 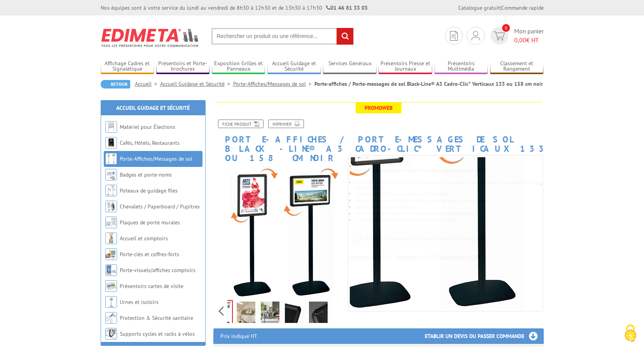 What do you see at coordinates (529, 40) in the screenshot?
I see `span: € HT` at bounding box center [529, 40].